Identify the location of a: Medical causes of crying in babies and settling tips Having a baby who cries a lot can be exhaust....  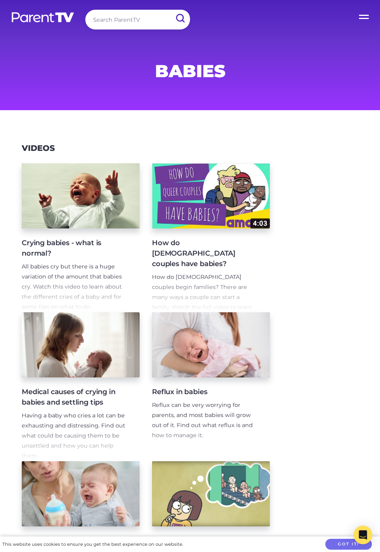
(81, 386).